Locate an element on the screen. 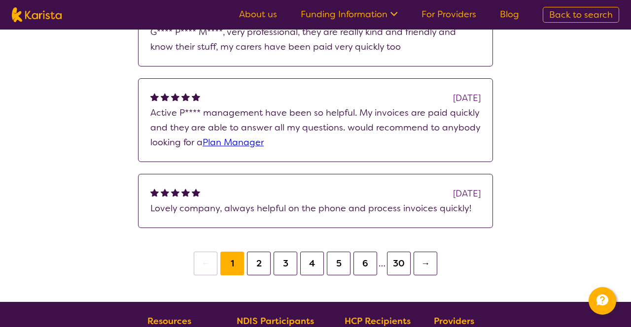  b: Resources is located at coordinates (169, 321).